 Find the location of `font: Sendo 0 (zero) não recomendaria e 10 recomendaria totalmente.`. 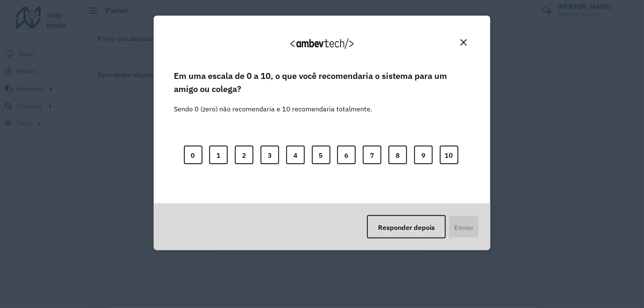

font: Sendo 0 (zero) não recomendaria e 10 recomendaria totalmente. is located at coordinates (273, 109).